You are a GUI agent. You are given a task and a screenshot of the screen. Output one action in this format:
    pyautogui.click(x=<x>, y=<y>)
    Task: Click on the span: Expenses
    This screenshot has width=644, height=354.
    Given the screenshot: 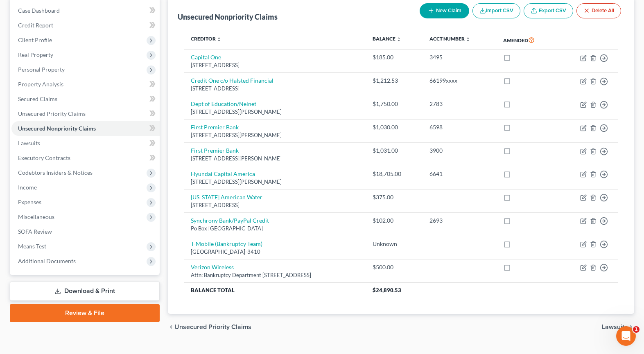 What is the action you would take?
    pyautogui.click(x=30, y=201)
    